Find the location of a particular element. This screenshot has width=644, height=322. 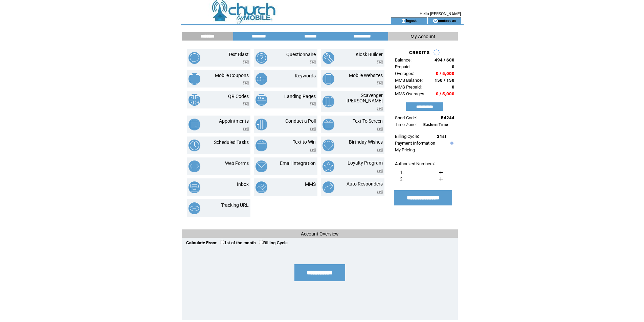

img: conduct-a-poll.png is located at coordinates (261, 125).